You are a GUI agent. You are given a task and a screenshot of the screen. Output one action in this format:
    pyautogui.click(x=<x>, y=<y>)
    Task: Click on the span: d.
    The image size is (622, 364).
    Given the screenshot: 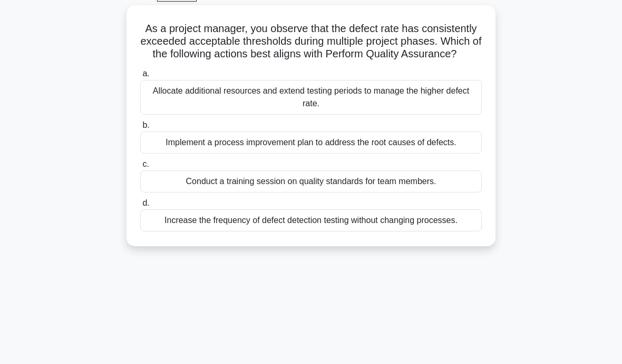 What is the action you would take?
    pyautogui.click(x=145, y=203)
    